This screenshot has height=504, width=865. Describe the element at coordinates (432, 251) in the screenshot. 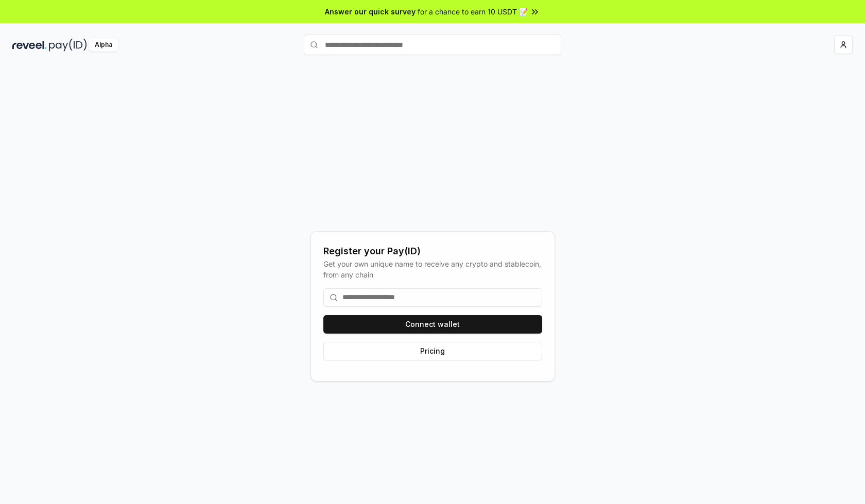

I see `div: Register your Pay(ID)` at that location.